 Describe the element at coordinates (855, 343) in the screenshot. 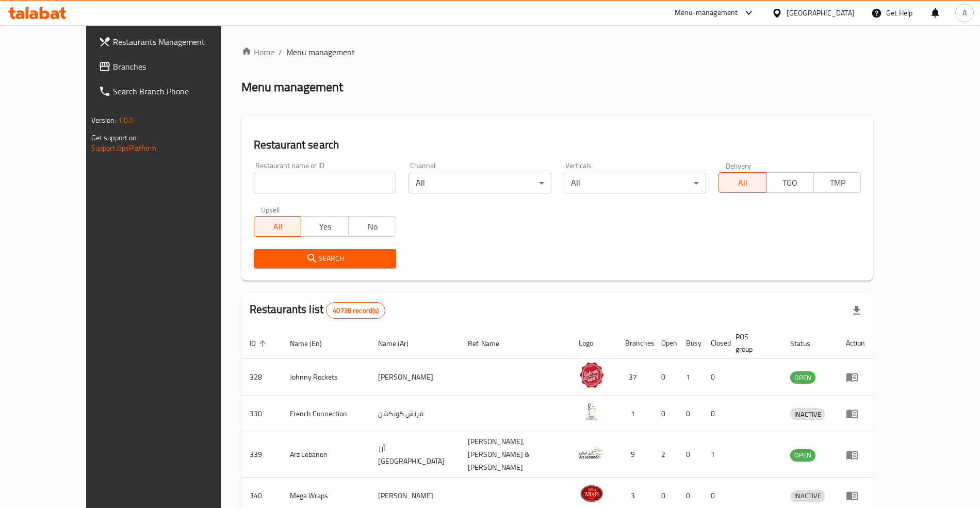

I see `th: Action` at that location.